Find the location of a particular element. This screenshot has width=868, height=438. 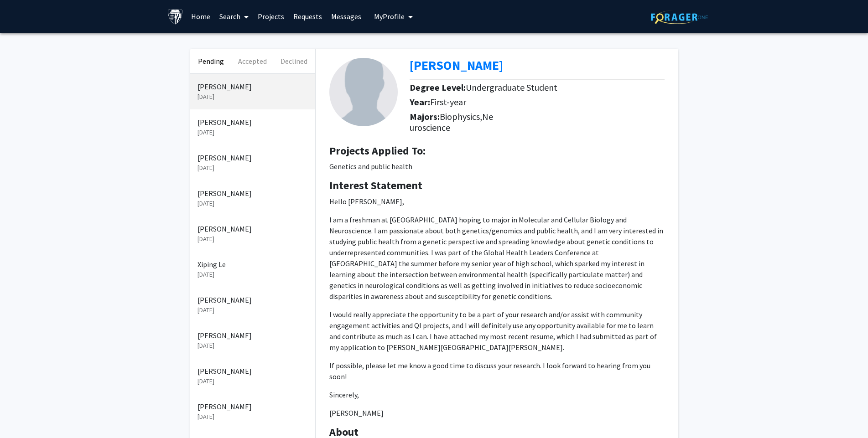

img: ForagerOne Logo is located at coordinates (679, 17).